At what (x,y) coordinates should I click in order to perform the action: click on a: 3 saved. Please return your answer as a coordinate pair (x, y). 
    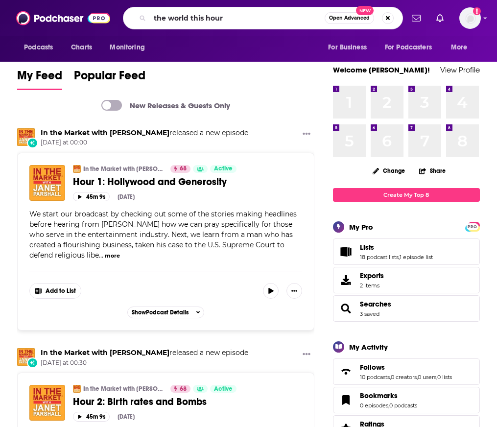
    Looking at the image, I should click on (370, 314).